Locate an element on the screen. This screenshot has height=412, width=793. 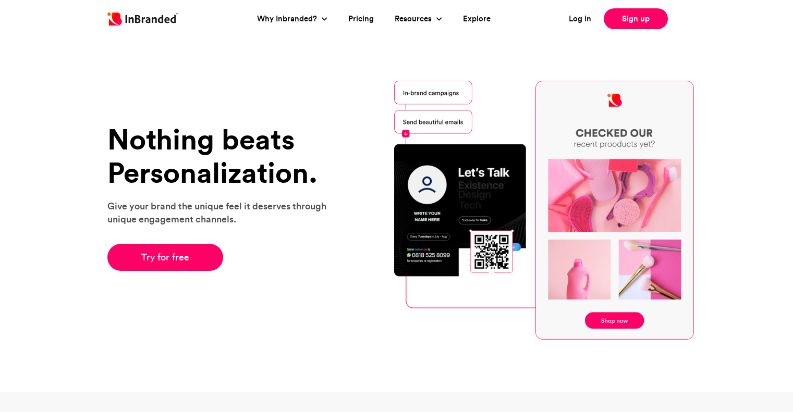
a: Explore is located at coordinates (476, 19).